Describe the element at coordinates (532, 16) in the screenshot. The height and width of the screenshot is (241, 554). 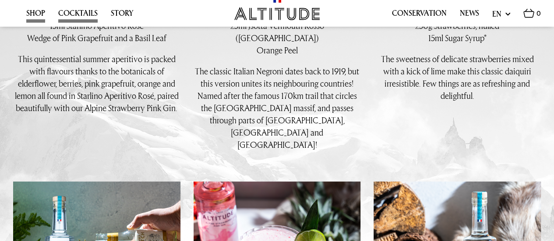
I see `a: 0` at that location.